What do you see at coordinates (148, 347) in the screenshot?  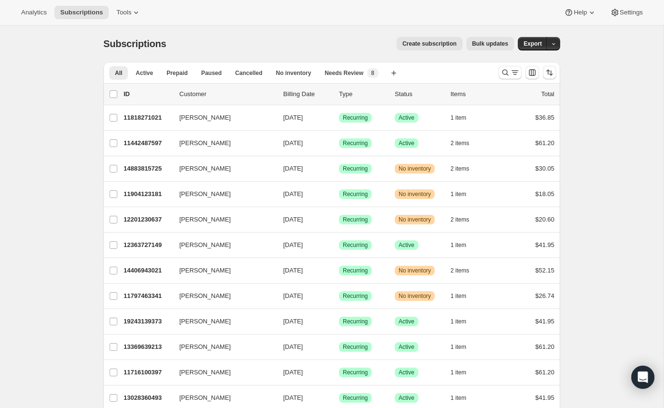 I see `p: 13369639213` at bounding box center [148, 347].